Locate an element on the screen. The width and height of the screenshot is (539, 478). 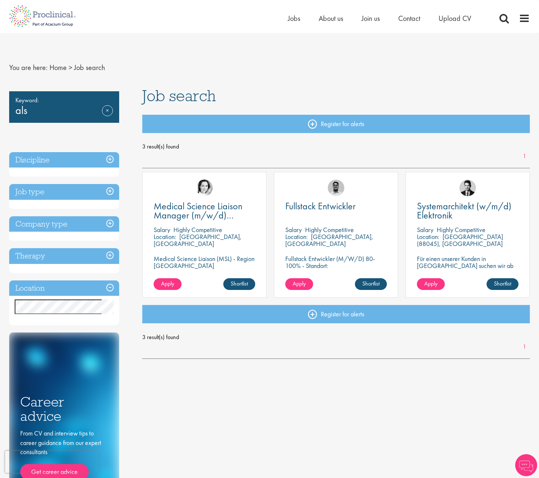
a: Fullstack Entwickler is located at coordinates (336, 206).